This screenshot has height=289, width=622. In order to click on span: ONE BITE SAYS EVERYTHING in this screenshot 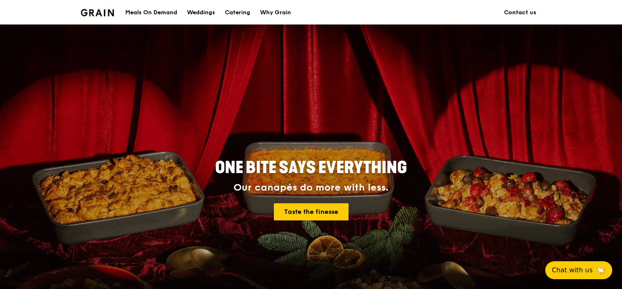, I will do `click(311, 168)`.